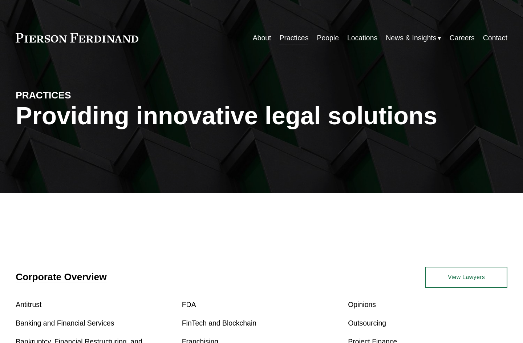  What do you see at coordinates (61, 277) in the screenshot?
I see `span: Corporate Overview` at bounding box center [61, 277].